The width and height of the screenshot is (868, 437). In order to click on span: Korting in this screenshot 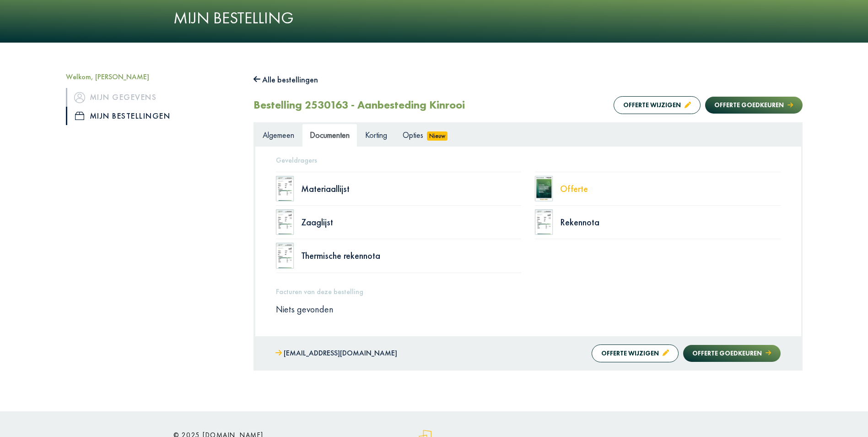, I will do `click(376, 135)`.